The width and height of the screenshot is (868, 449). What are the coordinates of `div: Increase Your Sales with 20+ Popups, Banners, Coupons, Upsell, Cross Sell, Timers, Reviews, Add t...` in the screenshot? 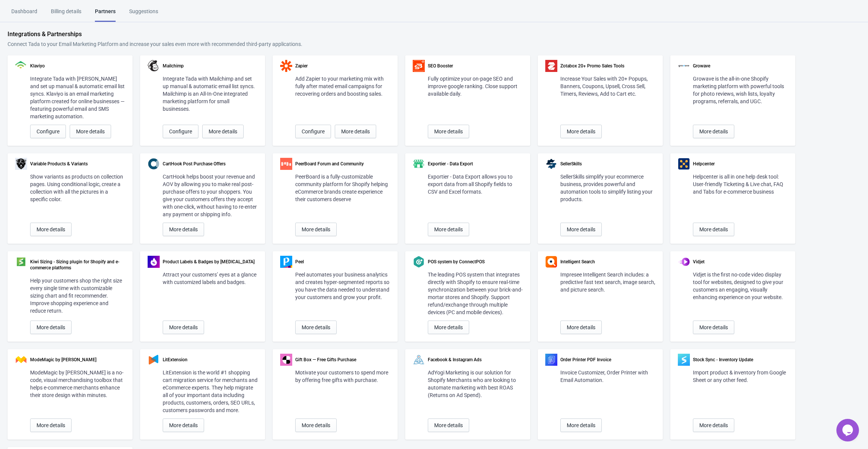 It's located at (608, 86).